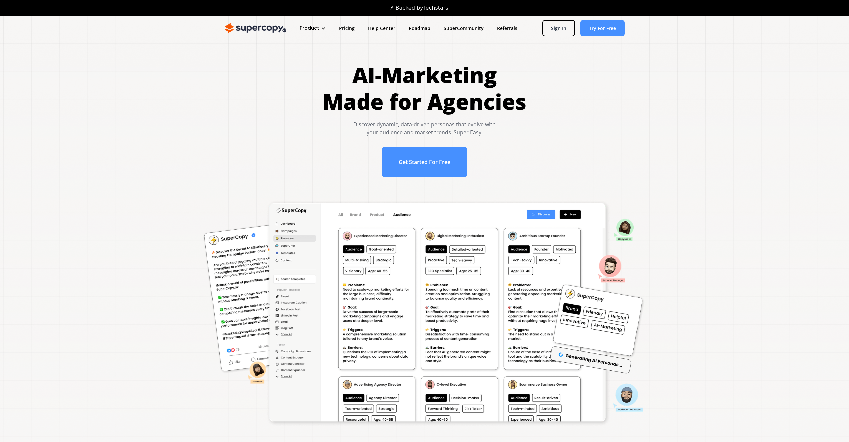 This screenshot has width=849, height=442. What do you see at coordinates (507, 28) in the screenshot?
I see `a: Referrals` at bounding box center [507, 28].